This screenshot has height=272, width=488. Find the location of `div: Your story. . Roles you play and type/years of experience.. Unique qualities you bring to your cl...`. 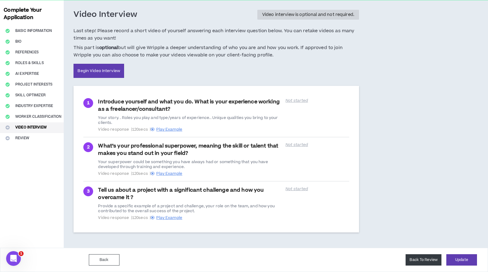

div: Your story. . Roles you play and type/years of experience.. Unique qualities you bring to your cl... is located at coordinates (190, 120).